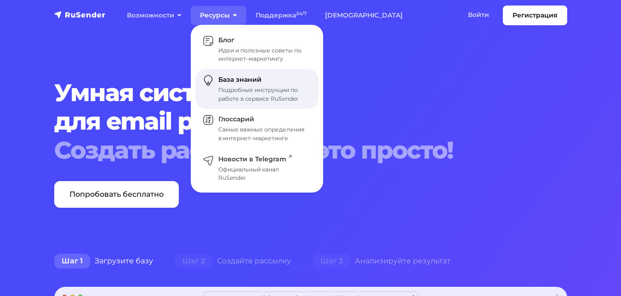  Describe the element at coordinates (263, 55) in the screenshot. I see `div: Идеи и полезные советы по интернет–маркетингу` at that location.